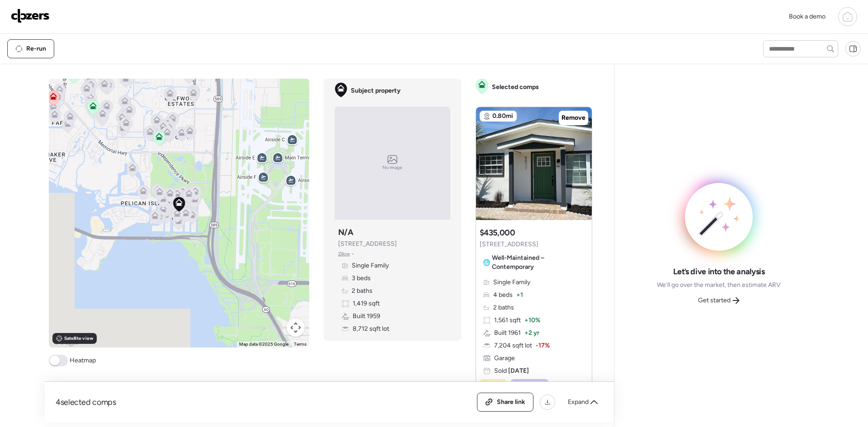  What do you see at coordinates (503, 295) in the screenshot?
I see `span: 4 beds` at bounding box center [503, 295].